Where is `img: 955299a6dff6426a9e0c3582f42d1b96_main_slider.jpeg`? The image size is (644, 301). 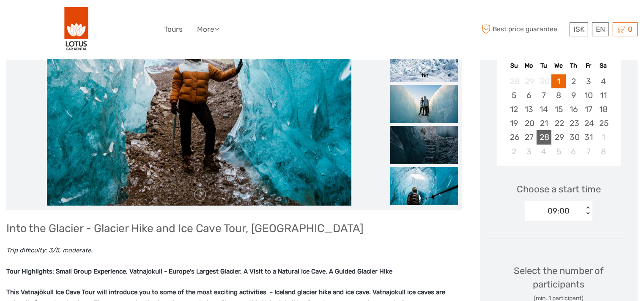 img: 955299a6dff6426a9e0c3582f42d1b96_main_slider.jpeg is located at coordinates (199, 104).